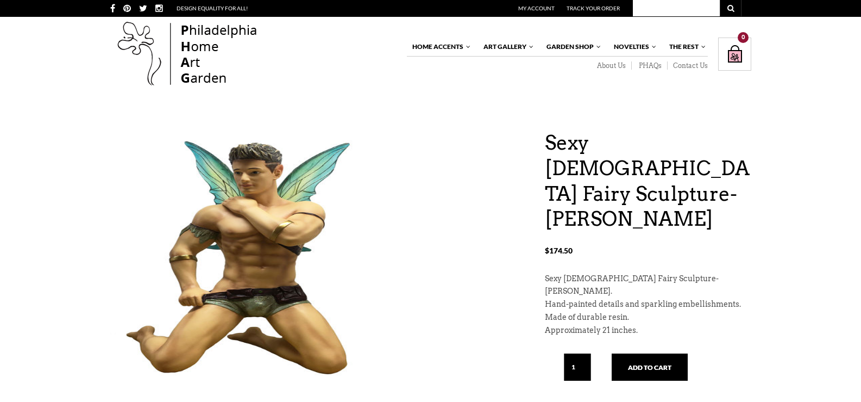 This screenshot has height=402, width=861. I want to click on a: Art Gallery, so click(506, 47).